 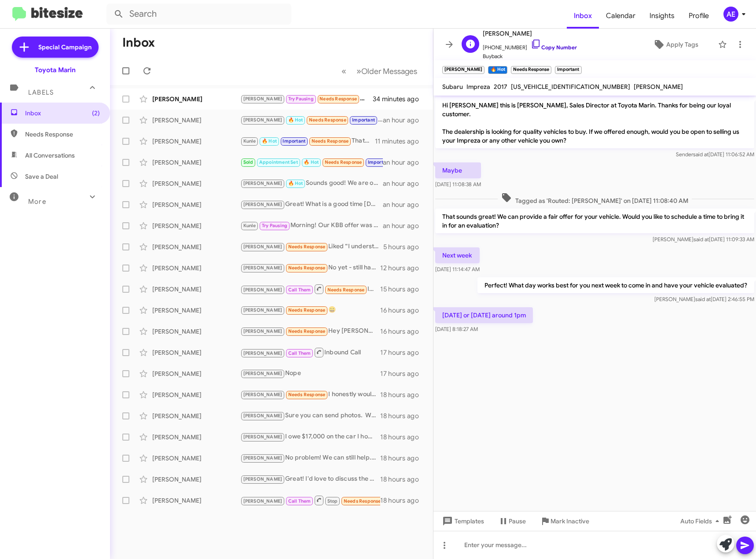 What do you see at coordinates (517, 521) in the screenshot?
I see `span: Pause` at bounding box center [517, 521].